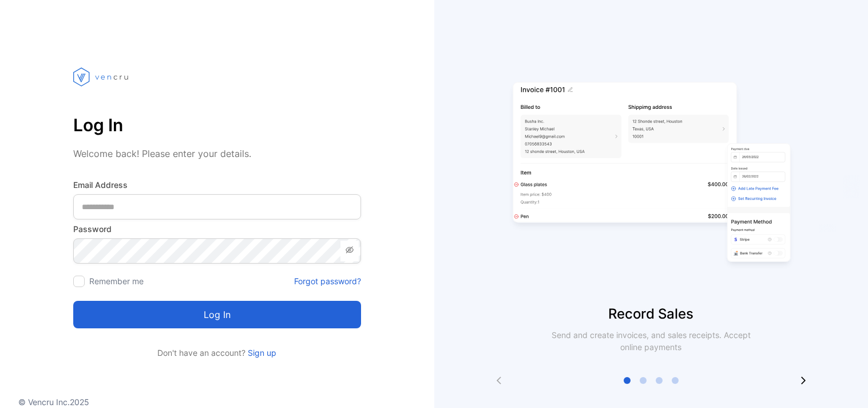  What do you see at coordinates (327, 281) in the screenshot?
I see `a: Forgot password?` at bounding box center [327, 281].